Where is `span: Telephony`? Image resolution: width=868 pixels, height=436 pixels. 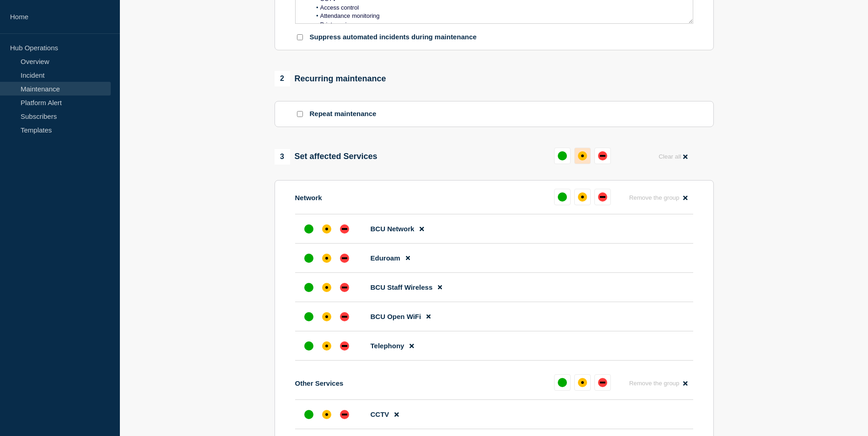
span: Telephony is located at coordinates (388, 346).